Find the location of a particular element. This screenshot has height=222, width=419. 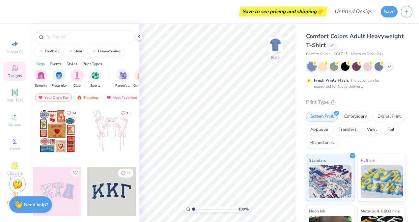

span: 14 is located at coordinates (74, 113).